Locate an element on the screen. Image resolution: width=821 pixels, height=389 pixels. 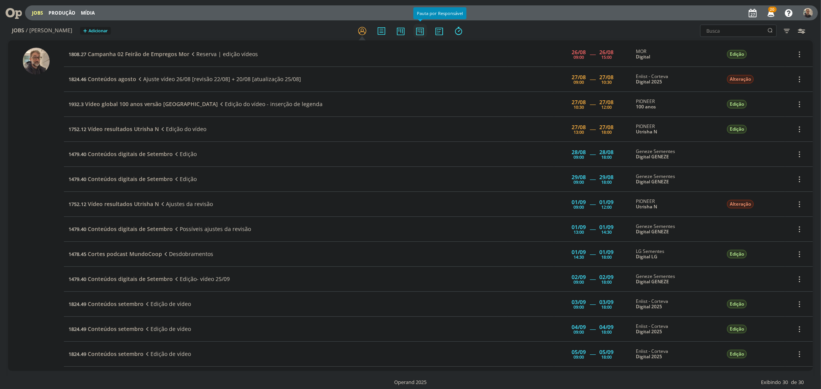
button: Produção is located at coordinates (62, 13).